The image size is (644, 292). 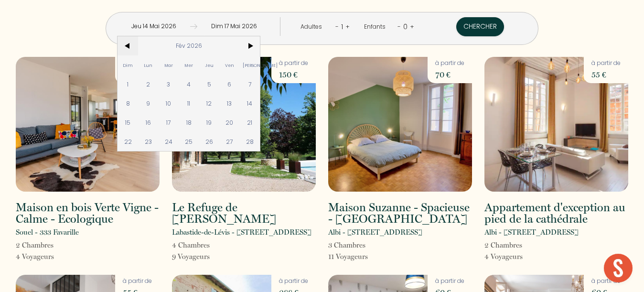 What do you see at coordinates (148, 141) in the screenshot?
I see `span: 23` at bounding box center [148, 141].